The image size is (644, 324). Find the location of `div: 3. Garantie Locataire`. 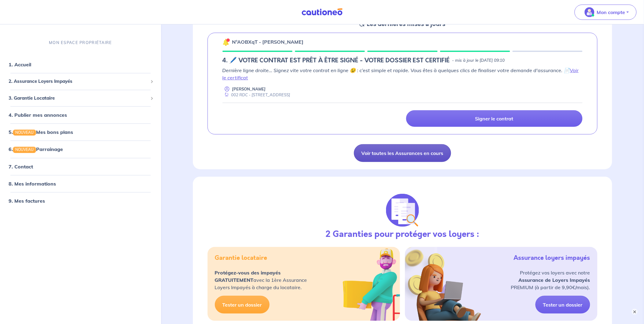

div: 3. Garantie Locataire is located at coordinates (80, 98).